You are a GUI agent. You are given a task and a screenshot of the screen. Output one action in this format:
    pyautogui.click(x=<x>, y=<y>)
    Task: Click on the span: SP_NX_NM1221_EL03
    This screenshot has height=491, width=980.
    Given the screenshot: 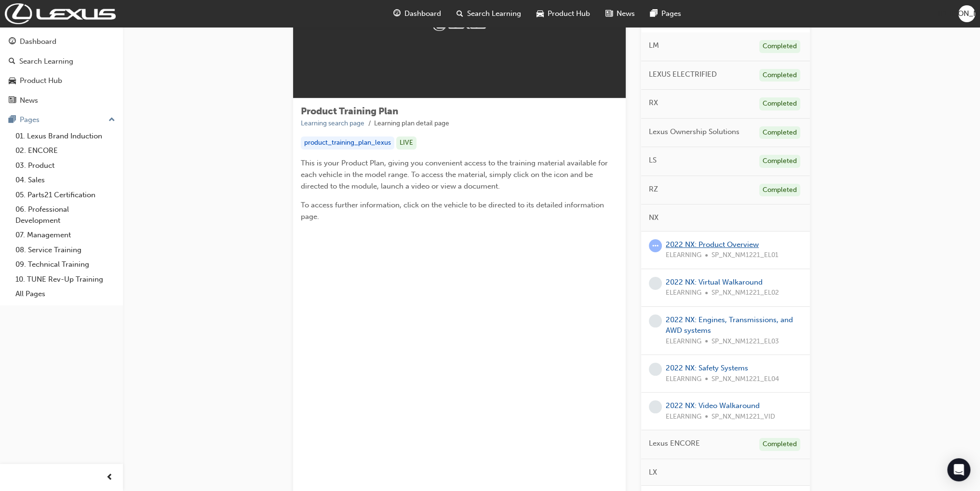 What is the action you would take?
    pyautogui.click(x=745, y=342)
    